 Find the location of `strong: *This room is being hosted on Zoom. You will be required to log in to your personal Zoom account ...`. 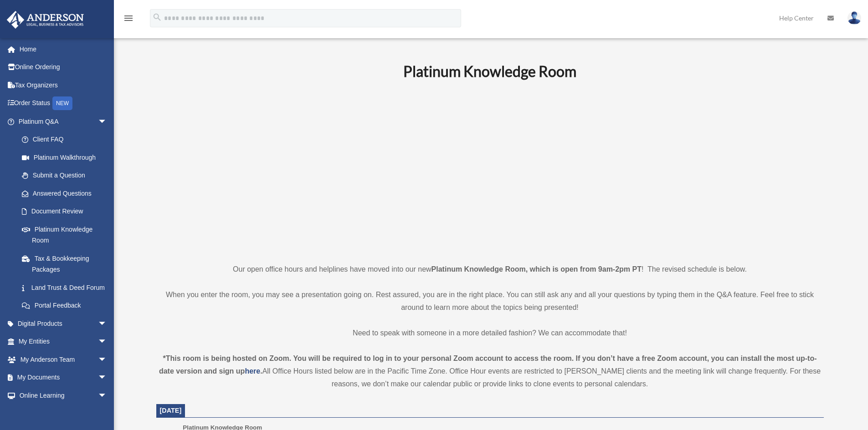

strong: *This room is being hosted on Zoom. You will be required to log in to your personal Zoom account ... is located at coordinates (488, 365).